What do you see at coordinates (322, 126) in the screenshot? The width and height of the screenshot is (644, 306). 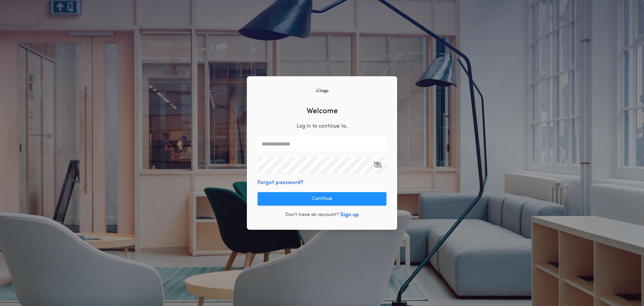 I see `p: Log in to continue to .` at bounding box center [322, 126].